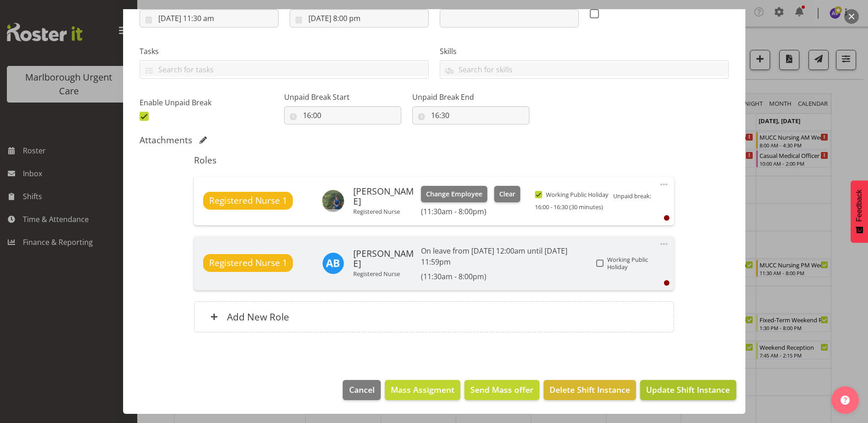 The width and height of the screenshot is (868, 423). I want to click on button: Send Mass offer, so click(502, 390).